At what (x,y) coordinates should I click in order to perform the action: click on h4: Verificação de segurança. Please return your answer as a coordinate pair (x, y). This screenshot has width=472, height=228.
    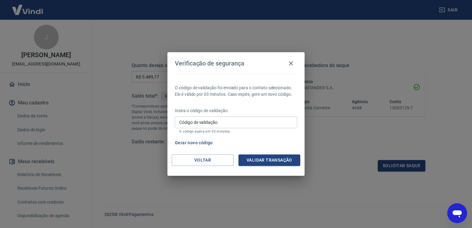
    Looking at the image, I should click on (209, 63).